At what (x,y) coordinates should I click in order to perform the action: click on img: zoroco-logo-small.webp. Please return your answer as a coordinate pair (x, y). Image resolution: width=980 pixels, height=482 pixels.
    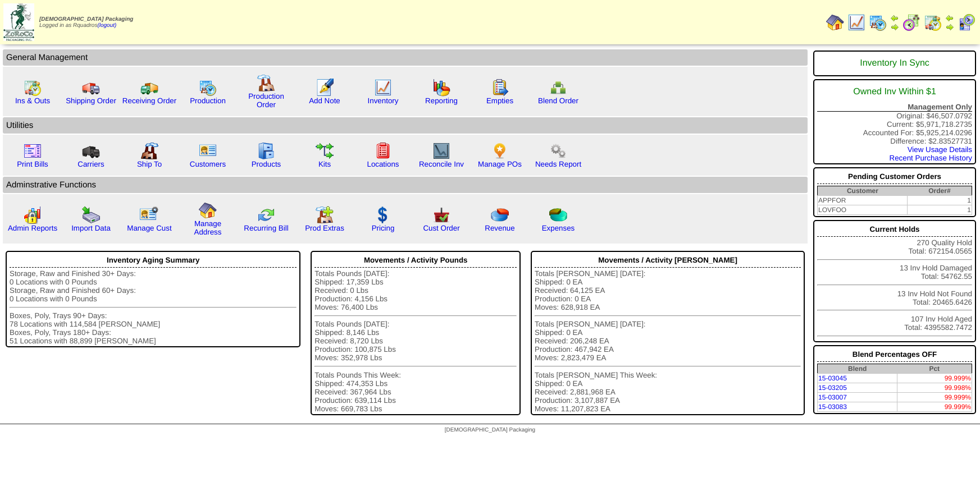
    Looking at the image, I should click on (19, 22).